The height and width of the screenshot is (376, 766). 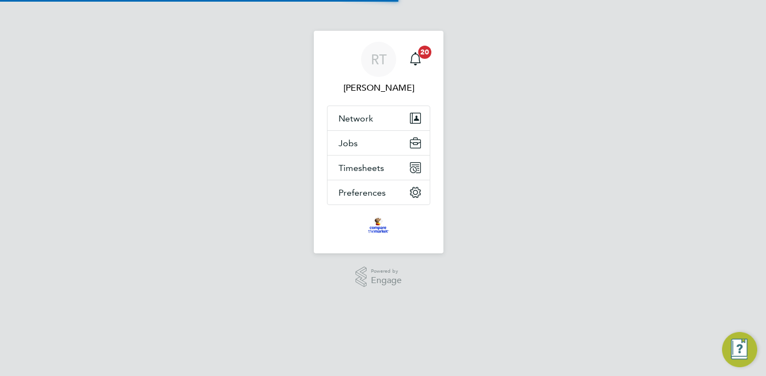 I want to click on span: RT, so click(x=379, y=59).